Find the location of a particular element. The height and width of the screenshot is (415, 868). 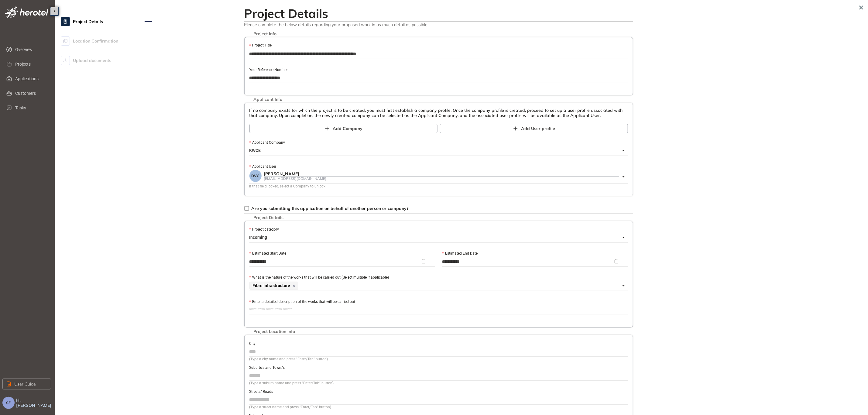

label: Estimated End Date is located at coordinates (460, 253).